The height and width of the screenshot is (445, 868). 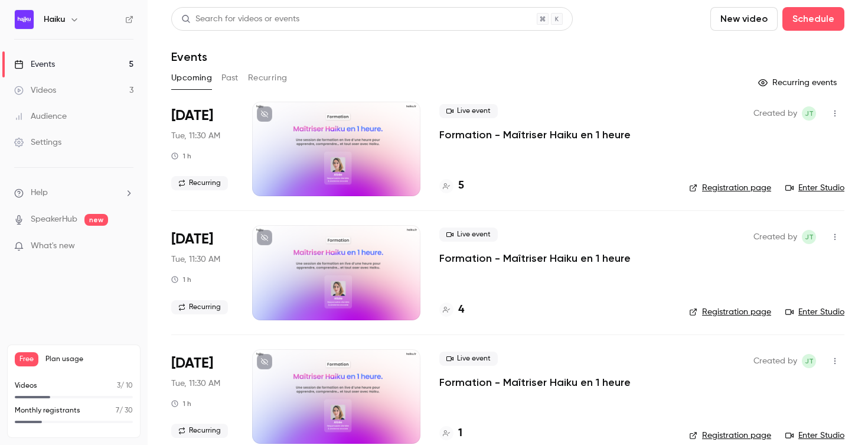 What do you see at coordinates (202, 272) in the screenshot?
I see `div: Sep 2 Tue, 11:30 AM (Europe/Paris)` at bounding box center [202, 272].